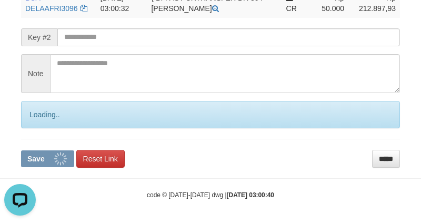 Image resolution: width=421 pixels, height=224 pixels. What do you see at coordinates (47, 159) in the screenshot?
I see `button: Save` at bounding box center [47, 159].